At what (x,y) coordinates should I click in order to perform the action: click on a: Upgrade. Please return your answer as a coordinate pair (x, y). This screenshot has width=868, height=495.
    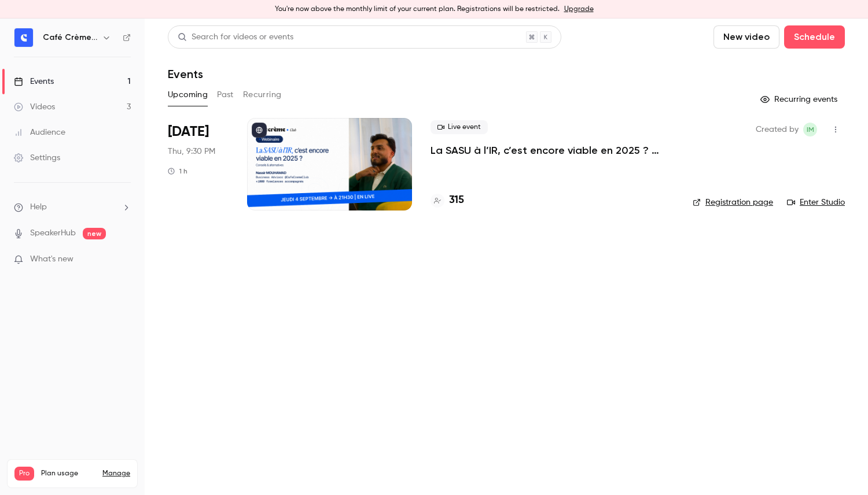
    Looking at the image, I should click on (578, 10).